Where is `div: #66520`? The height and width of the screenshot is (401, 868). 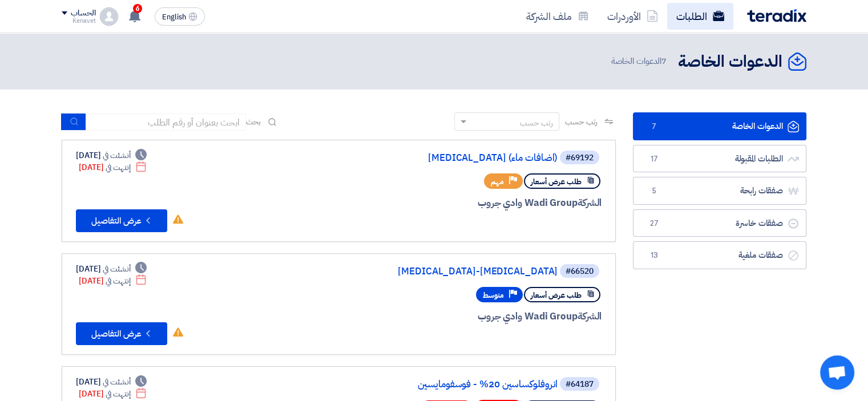
div: #66520 is located at coordinates (579, 272).